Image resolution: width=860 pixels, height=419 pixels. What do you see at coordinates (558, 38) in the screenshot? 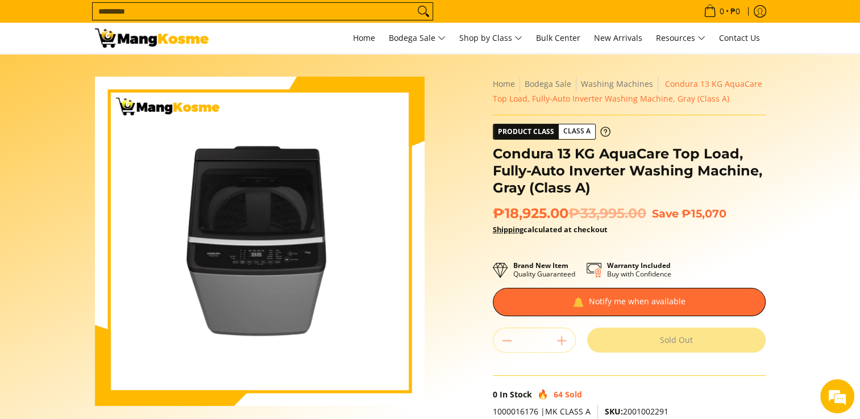
I see `span: Bulk Center` at bounding box center [558, 38].